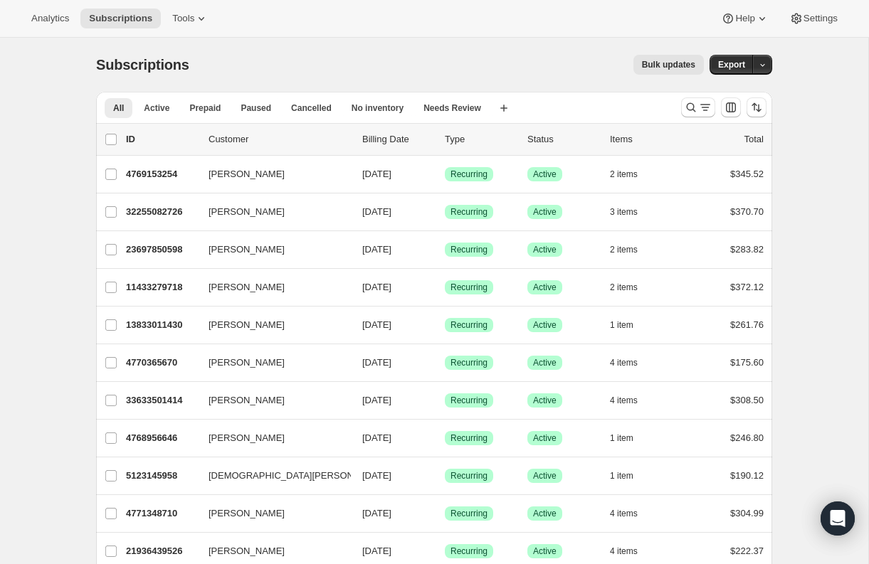 The image size is (869, 564). I want to click on span: $370.70, so click(746, 211).